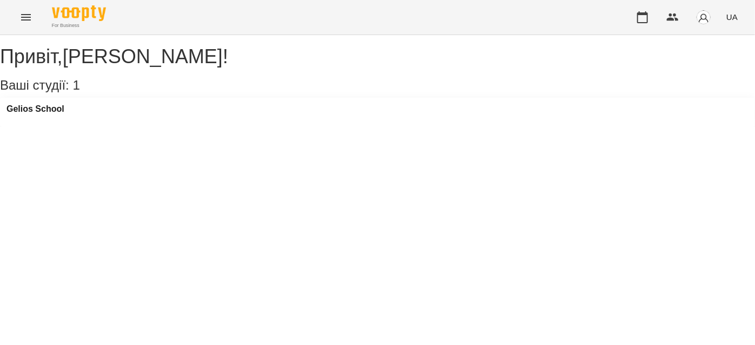 Image resolution: width=755 pixels, height=345 pixels. I want to click on span: UA, so click(731, 17).